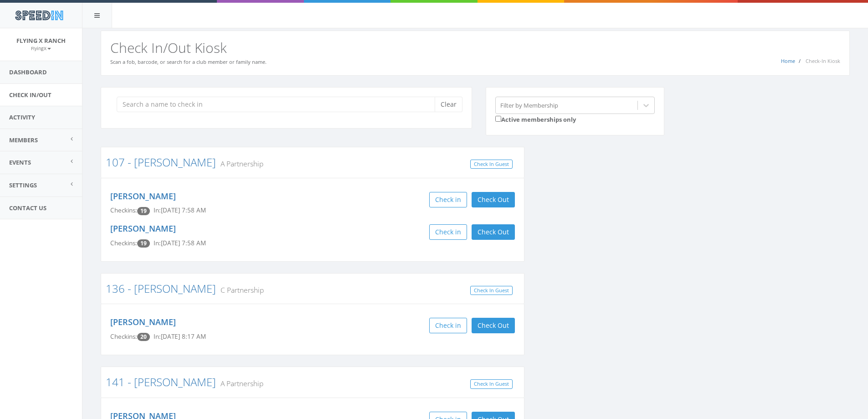 This screenshot has width=868, height=419. Describe the element at coordinates (240, 290) in the screenshot. I see `small: C Partnership` at that location.